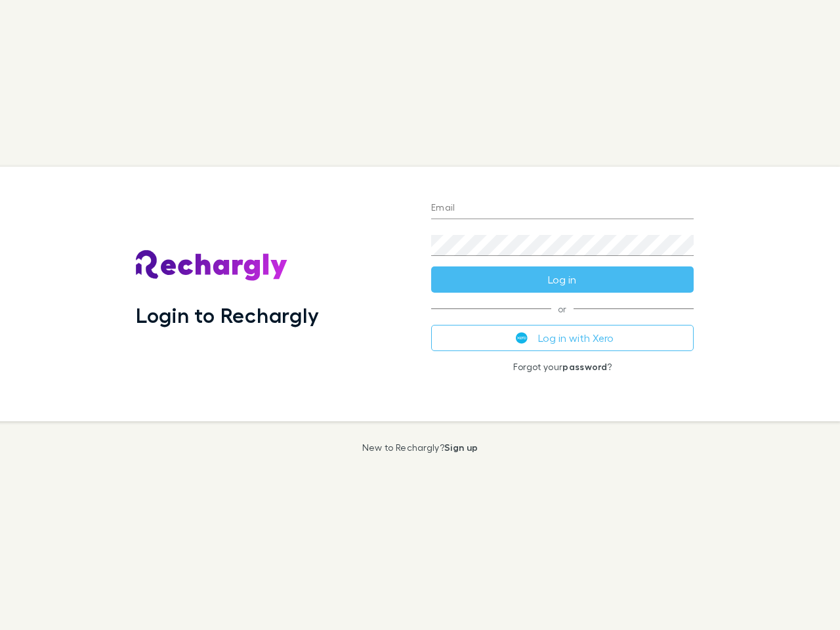 This screenshot has width=840, height=630. Describe the element at coordinates (563, 367) in the screenshot. I see `p: Forgot your ?` at that location.